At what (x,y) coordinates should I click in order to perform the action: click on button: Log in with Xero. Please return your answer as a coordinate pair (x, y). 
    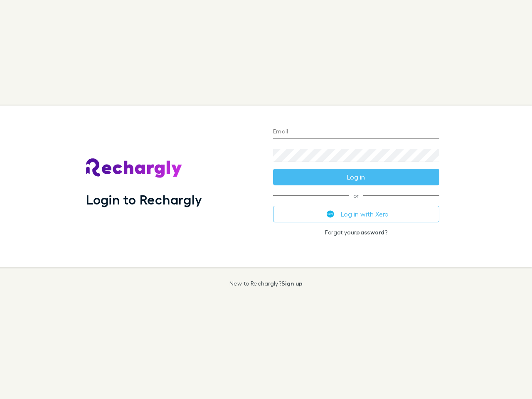
    Looking at the image, I should click on (356, 213).